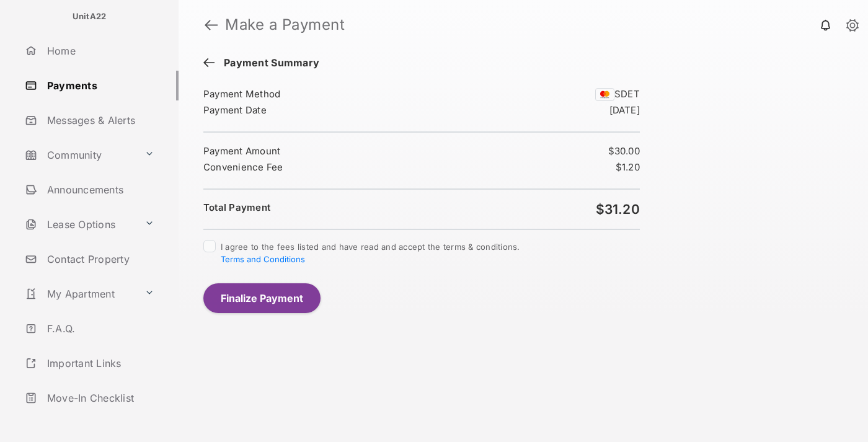 The height and width of the screenshot is (442, 868). I want to click on a: Contact Property, so click(99, 259).